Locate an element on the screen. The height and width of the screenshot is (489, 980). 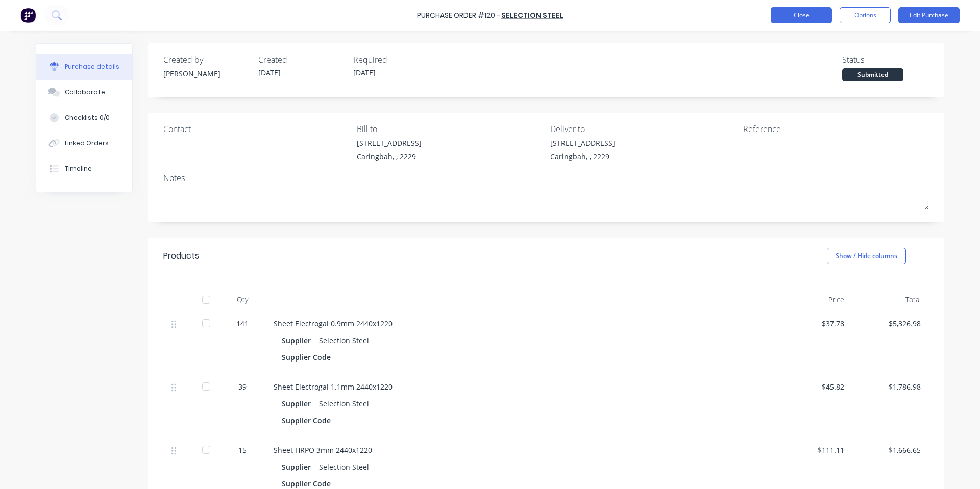
div: Status is located at coordinates (886, 59).